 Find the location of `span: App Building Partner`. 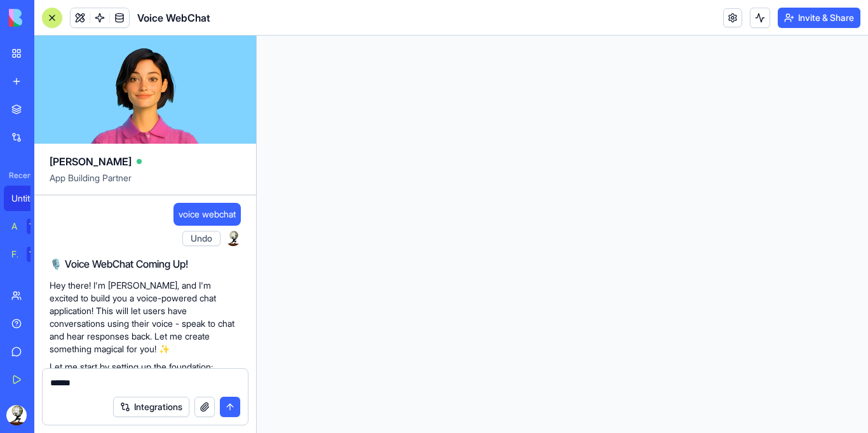

span: App Building Partner is located at coordinates (145, 183).